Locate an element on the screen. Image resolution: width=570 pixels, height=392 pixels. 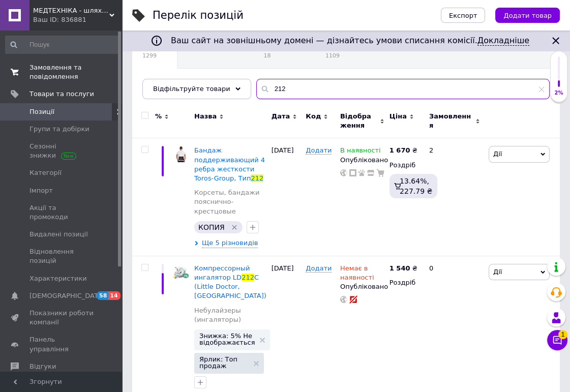
div: Ваш ID: 836881 is located at coordinates (77, 20).